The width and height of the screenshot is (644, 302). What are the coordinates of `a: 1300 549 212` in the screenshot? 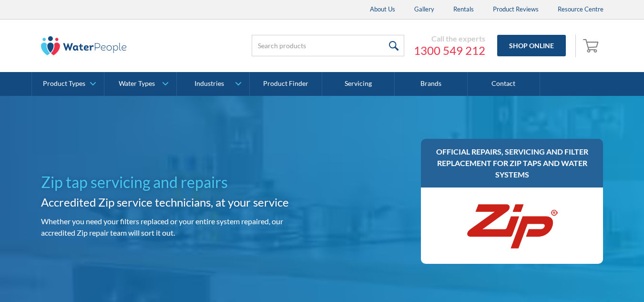 It's located at (449, 51).